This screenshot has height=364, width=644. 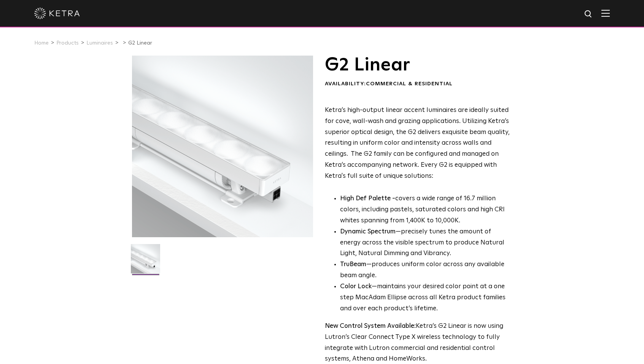 I want to click on img: search icon, so click(x=589, y=14).